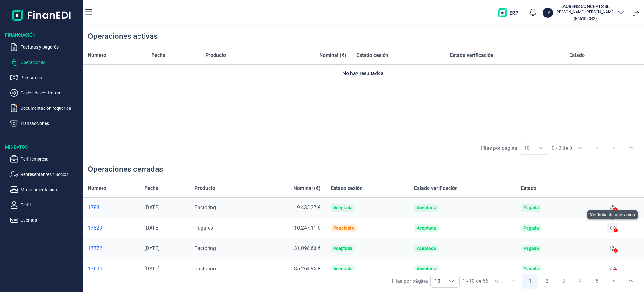  I want to click on small: Copiar cif, so click(585, 19).